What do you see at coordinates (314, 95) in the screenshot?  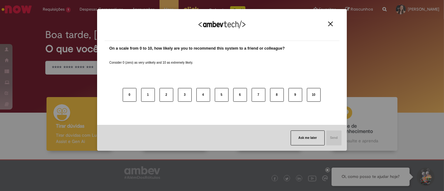 I see `button: 10` at bounding box center [314, 95].